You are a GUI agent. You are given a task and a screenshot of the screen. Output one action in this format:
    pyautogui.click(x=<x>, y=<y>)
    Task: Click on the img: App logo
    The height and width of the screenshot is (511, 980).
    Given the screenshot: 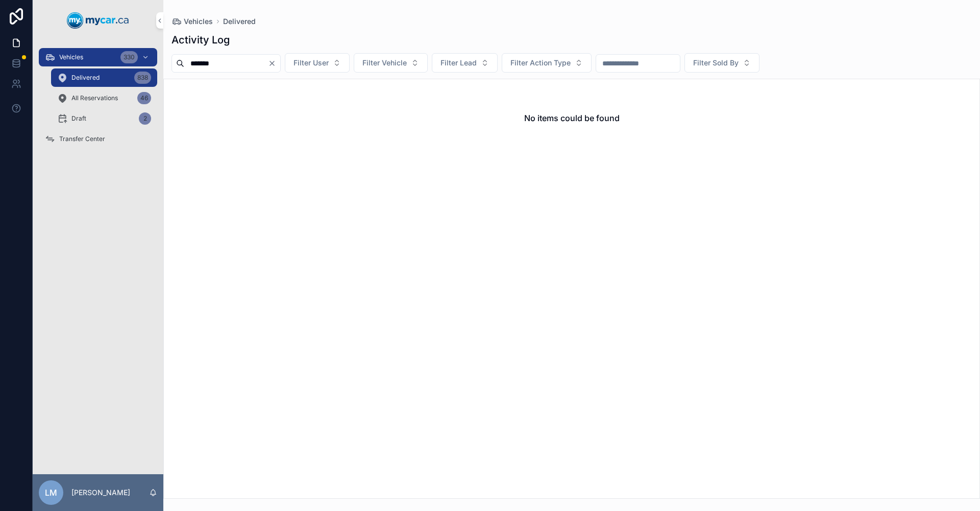 What is the action you would take?
    pyautogui.click(x=98, y=20)
    